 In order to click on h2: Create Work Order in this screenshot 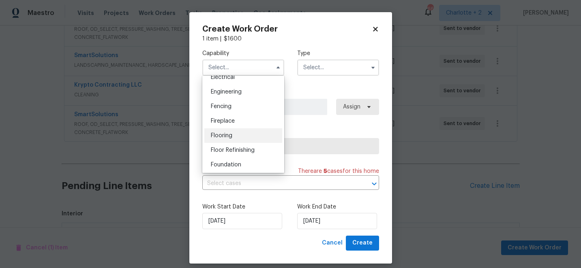, I will do `click(287, 29)`.